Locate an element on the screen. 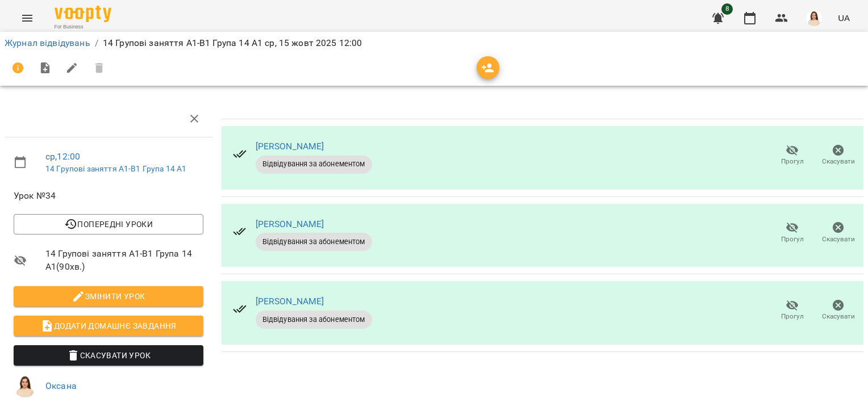  span: Додати домашнє завдання is located at coordinates (108, 326).